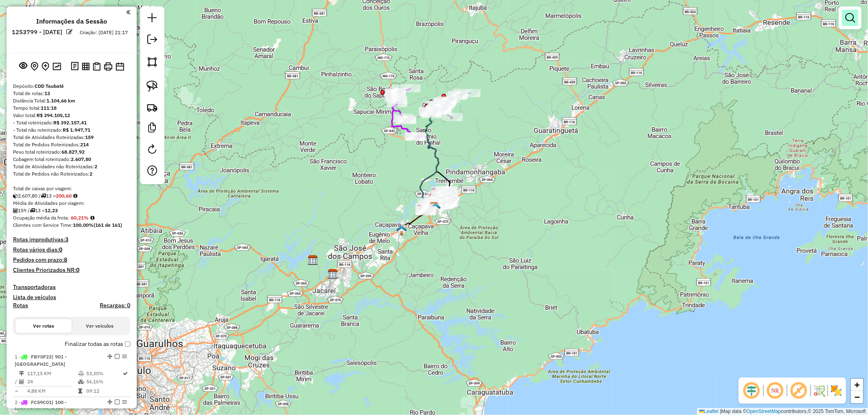  I want to click on button: Otimizar todas as rotas, so click(56, 66).